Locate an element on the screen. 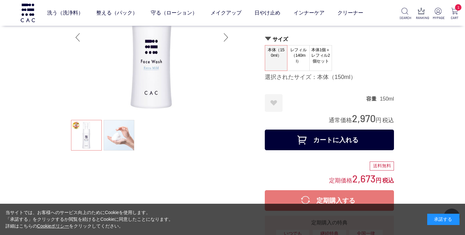 This screenshot has width=465, height=235. p: CART is located at coordinates (454, 18).